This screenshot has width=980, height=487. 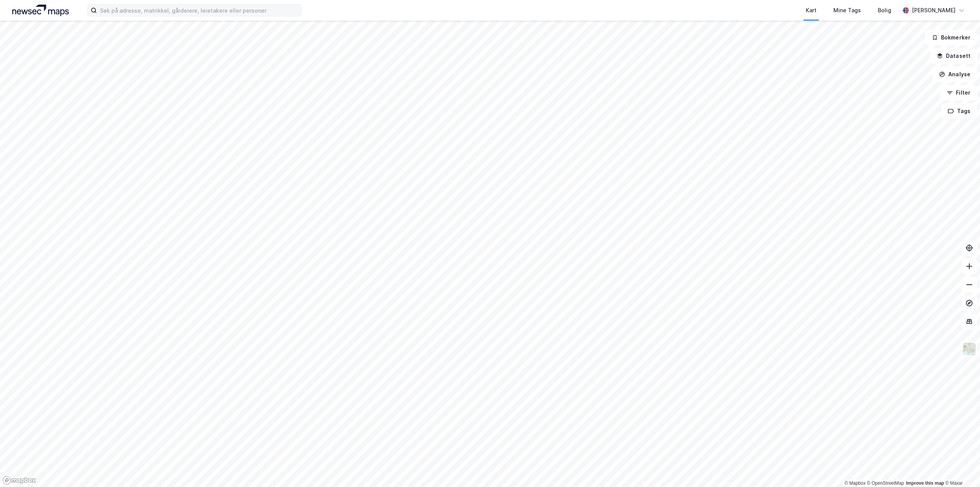 I want to click on div: Bolig, so click(x=885, y=10).